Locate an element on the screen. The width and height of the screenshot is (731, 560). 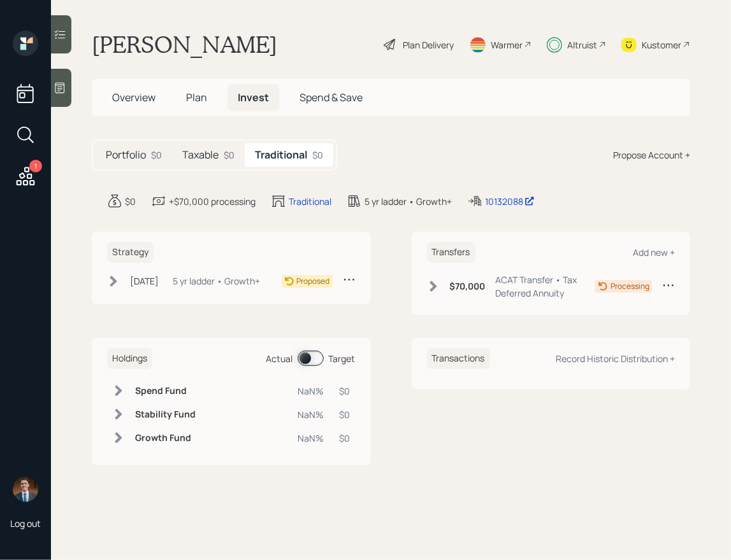
h5: Traditional is located at coordinates (281, 155).